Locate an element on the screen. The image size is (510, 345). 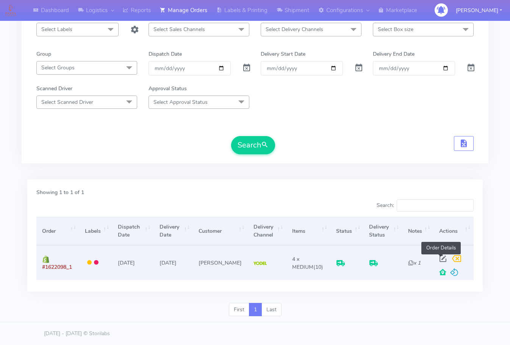
span: Select Groups is located at coordinates (58, 67).